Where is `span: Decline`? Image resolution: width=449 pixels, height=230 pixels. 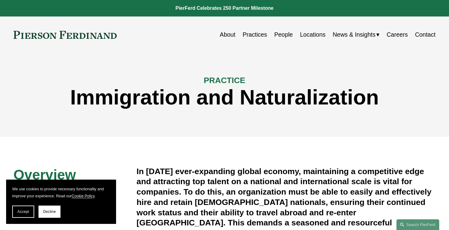 span: Decline is located at coordinates (49, 211).